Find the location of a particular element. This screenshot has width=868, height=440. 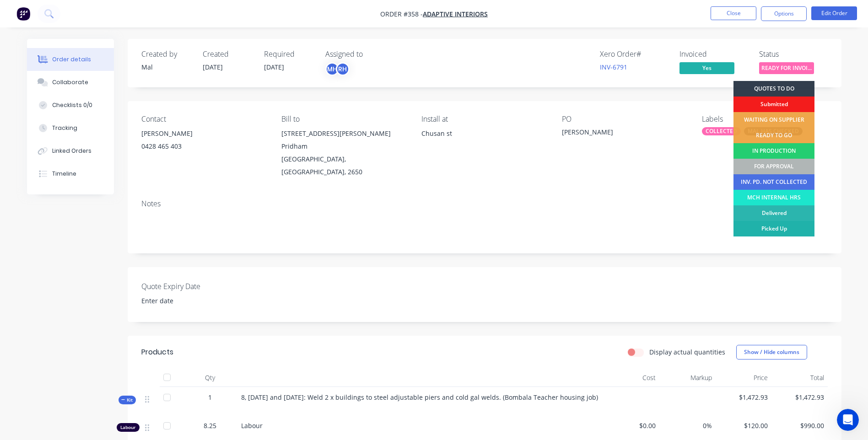

button: Edit Order is located at coordinates (834, 13).